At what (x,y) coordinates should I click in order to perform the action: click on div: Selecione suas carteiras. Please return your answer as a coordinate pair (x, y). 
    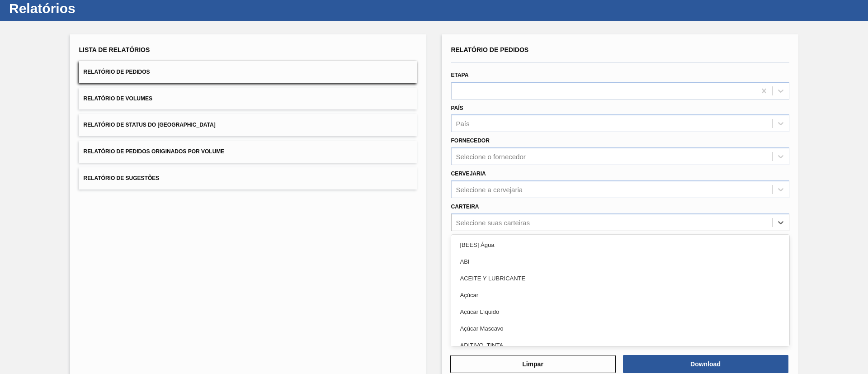
    Looking at the image, I should click on (493, 222).